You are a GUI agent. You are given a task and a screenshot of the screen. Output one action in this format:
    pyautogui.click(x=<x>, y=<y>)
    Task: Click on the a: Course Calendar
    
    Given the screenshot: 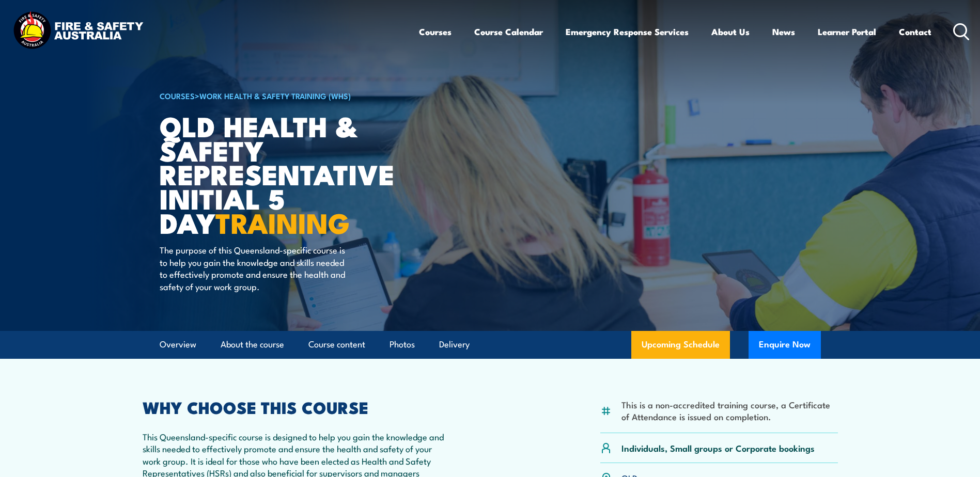 What is the action you would take?
    pyautogui.click(x=508, y=32)
    